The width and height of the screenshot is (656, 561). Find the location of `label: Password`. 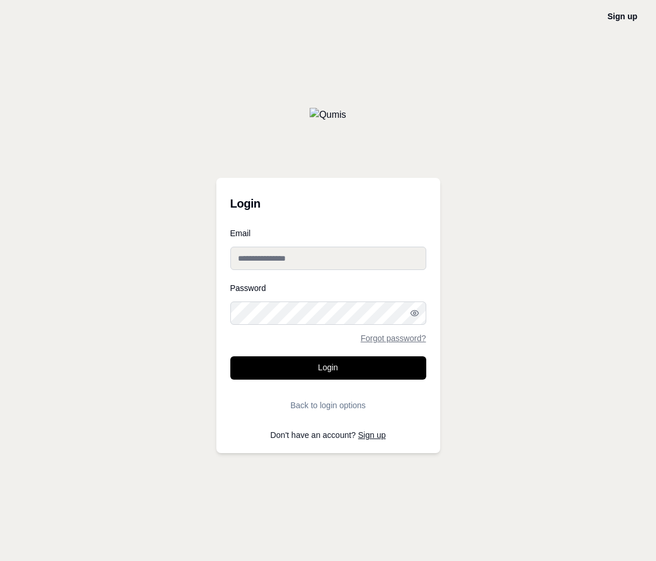

label: Password is located at coordinates (328, 288).